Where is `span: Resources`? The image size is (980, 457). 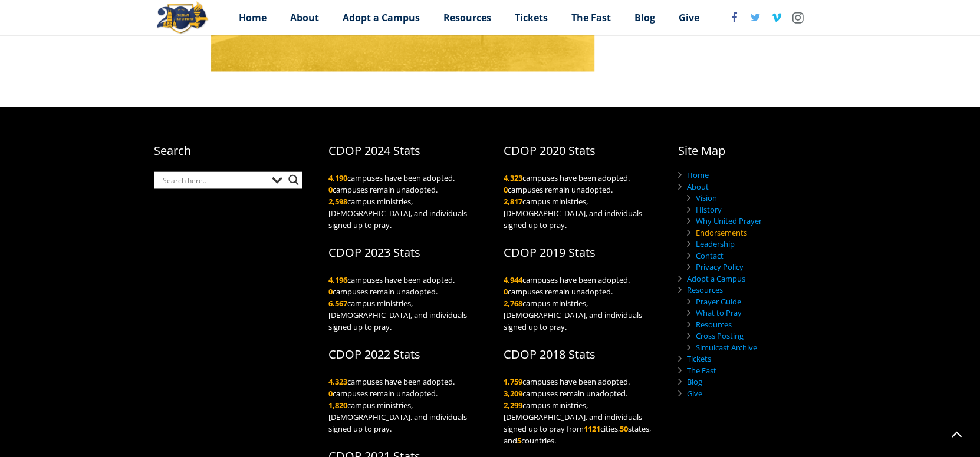 span: Resources is located at coordinates (467, 18).